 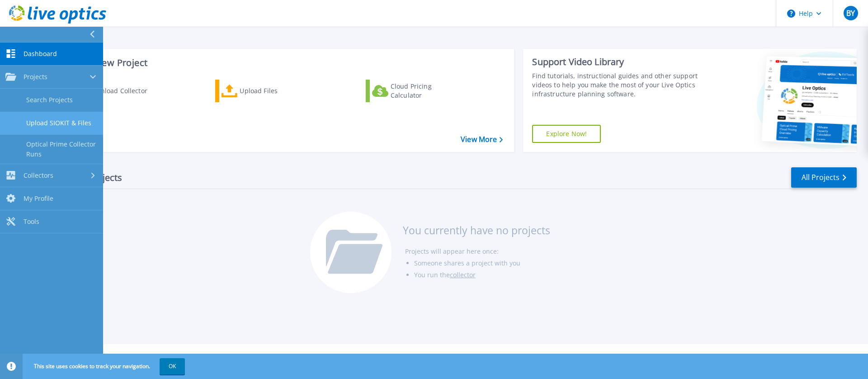 I want to click on span: Collectors, so click(x=38, y=176).